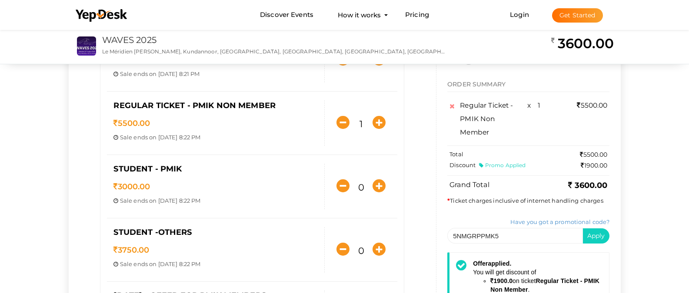 Image resolution: width=689 pixels, height=293 pixels. What do you see at coordinates (147, 169) in the screenshot?
I see `span: Student - PMIK` at bounding box center [147, 169].